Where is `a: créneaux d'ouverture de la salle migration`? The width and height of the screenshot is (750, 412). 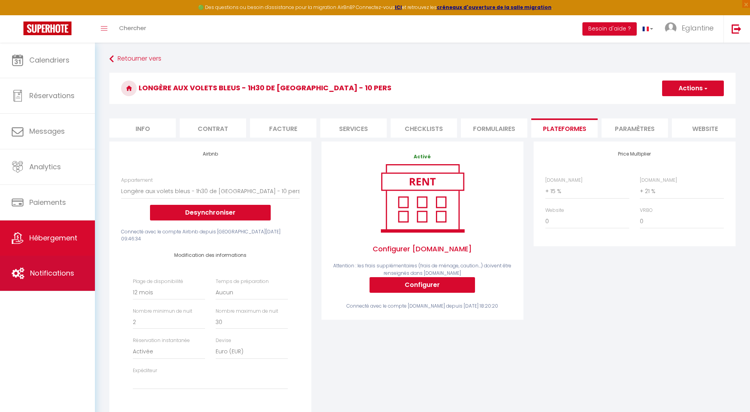 a: créneaux d'ouverture de la salle migration is located at coordinates (494, 7).